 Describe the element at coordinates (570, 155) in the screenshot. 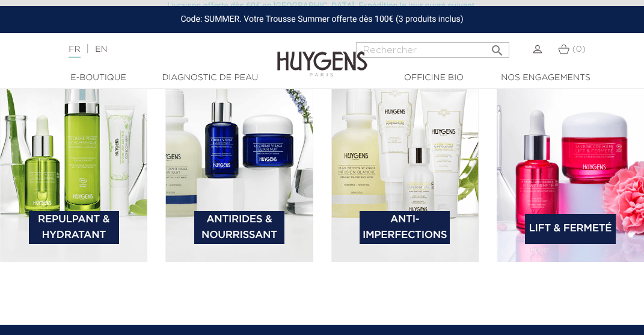

I see `img: bannière catégorie 4` at that location.